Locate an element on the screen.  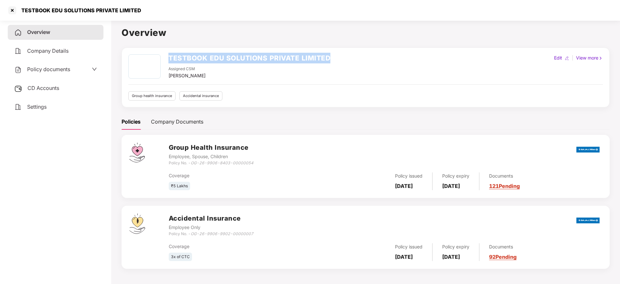
span: Company Details is located at coordinates (48, 51).